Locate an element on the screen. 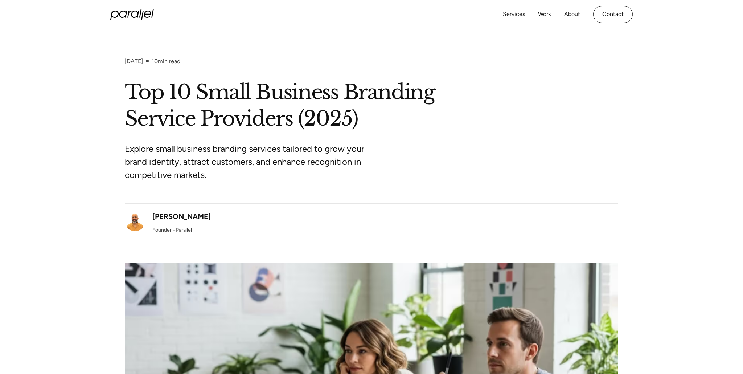 The width and height of the screenshot is (743, 374). a: Services is located at coordinates (514, 14).